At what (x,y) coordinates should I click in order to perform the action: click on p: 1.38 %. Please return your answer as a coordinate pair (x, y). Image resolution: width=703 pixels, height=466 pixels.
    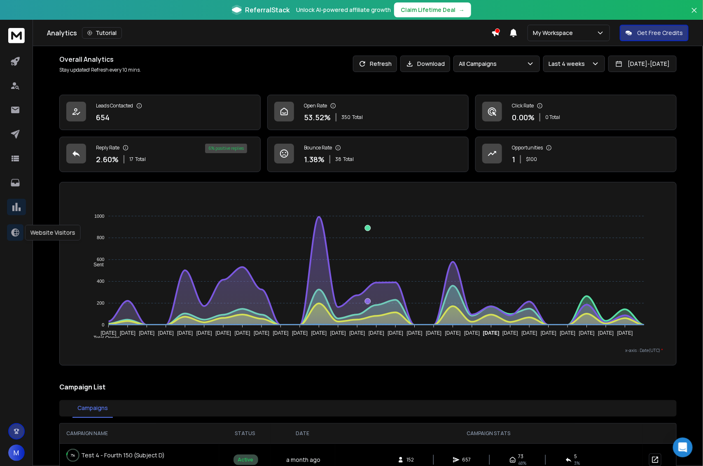
    Looking at the image, I should click on (314, 159).